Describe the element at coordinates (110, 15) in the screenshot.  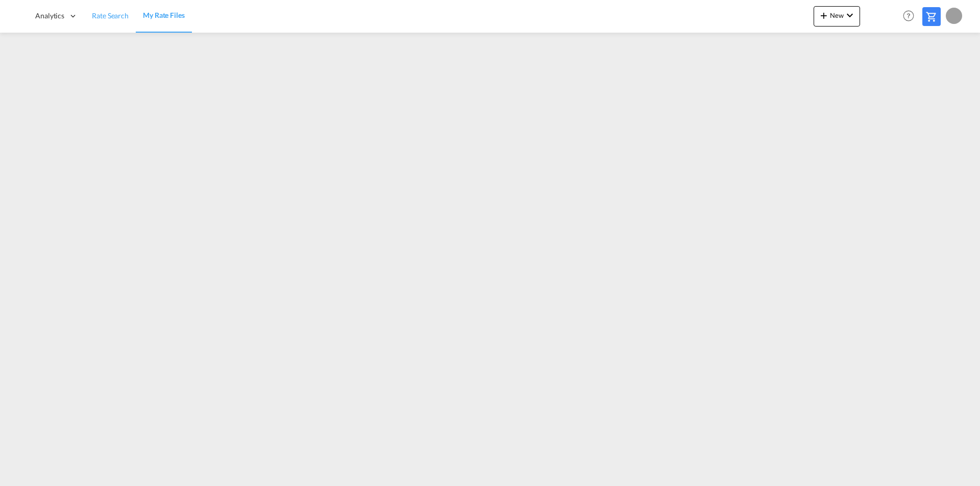
I see `span: Rate Search` at that location.